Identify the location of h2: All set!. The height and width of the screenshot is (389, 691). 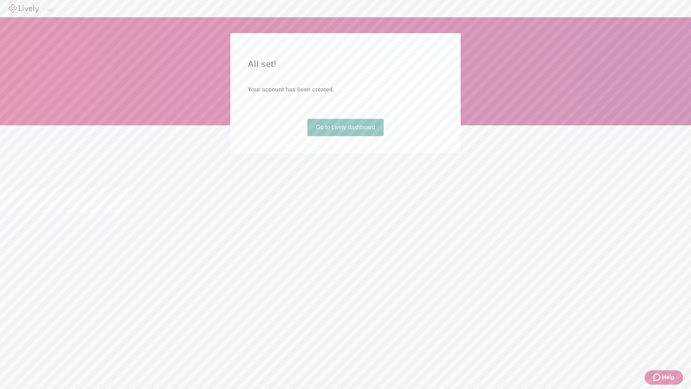
(346, 64).